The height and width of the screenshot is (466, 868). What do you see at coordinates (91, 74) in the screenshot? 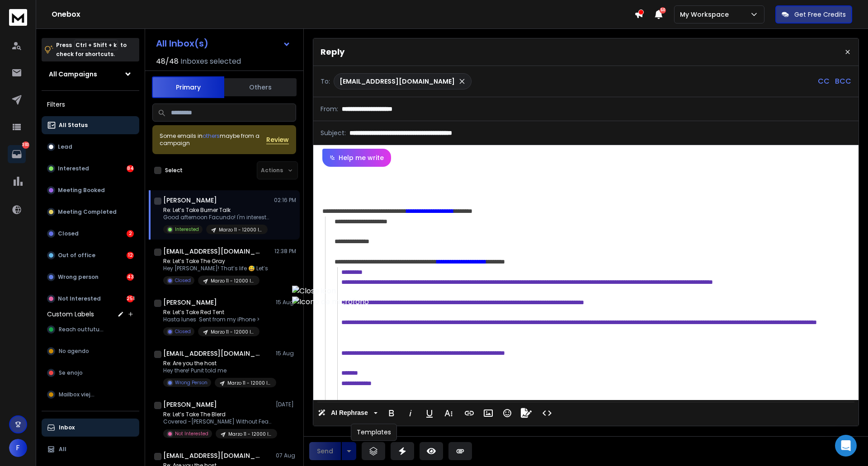
I see `button: All Campaigns` at bounding box center [91, 74].